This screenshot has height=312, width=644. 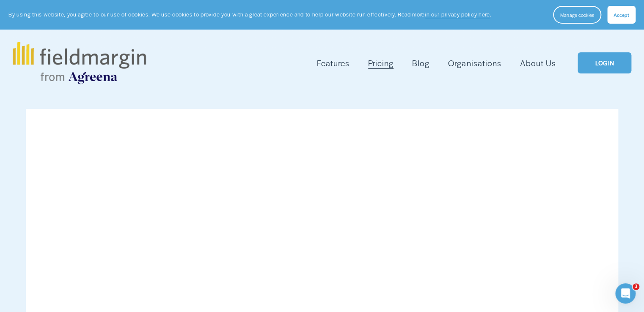 I want to click on a: About Us, so click(x=538, y=63).